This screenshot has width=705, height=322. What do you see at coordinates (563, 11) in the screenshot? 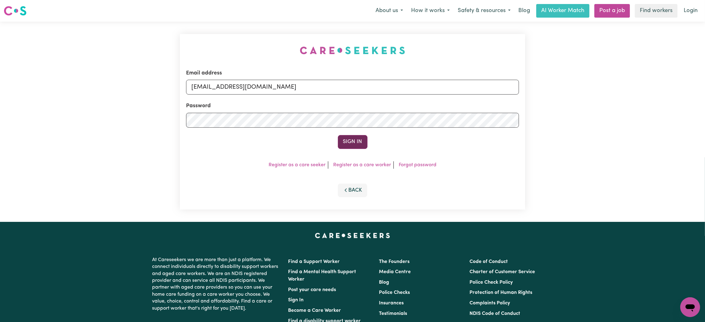
I see `a: AI Worker Match` at bounding box center [563, 11].